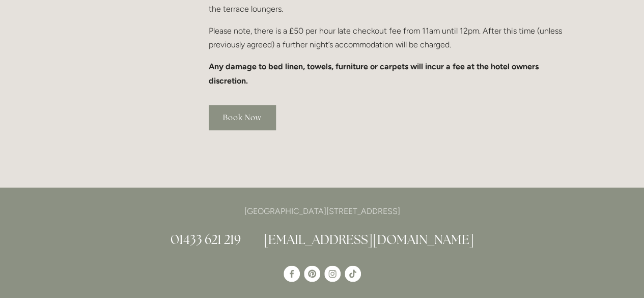 The image size is (644, 298). Describe the element at coordinates (206, 239) in the screenshot. I see `a: 01433 621 219` at that location.